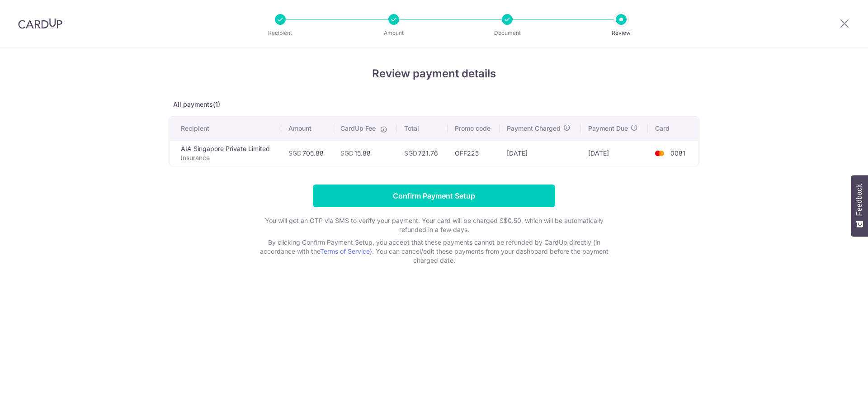 Image resolution: width=868 pixels, height=412 pixels. What do you see at coordinates (434, 196) in the screenshot?
I see `input: Confirm Payment Setup` at bounding box center [434, 196].